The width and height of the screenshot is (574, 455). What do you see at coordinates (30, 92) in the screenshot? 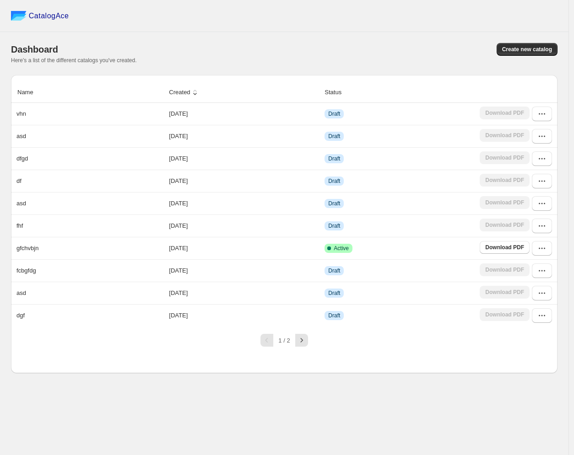
I see `button: Name` at bounding box center [30, 92].